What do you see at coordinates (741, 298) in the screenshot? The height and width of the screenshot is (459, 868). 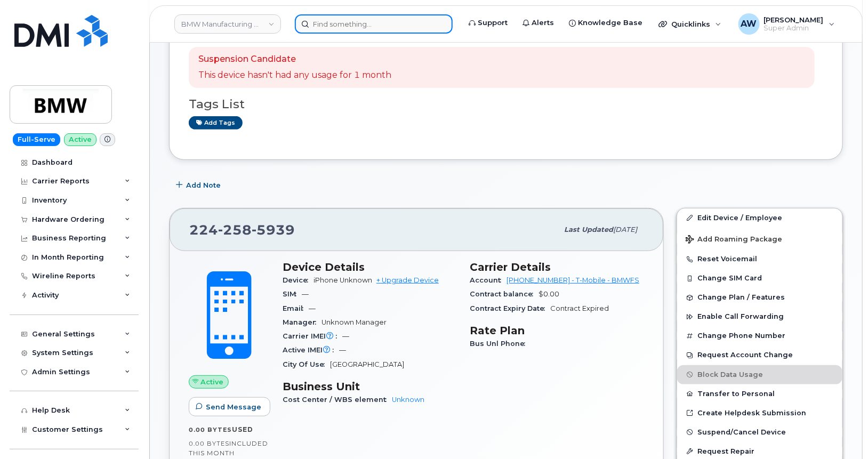 I see `span: Change Plan / Features` at bounding box center [741, 298].